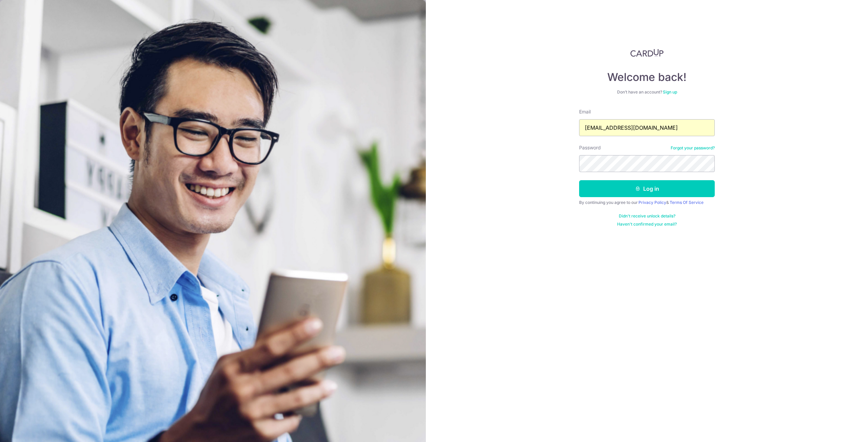 This screenshot has width=868, height=442. What do you see at coordinates (647, 189) in the screenshot?
I see `button: Log in` at bounding box center [647, 189].